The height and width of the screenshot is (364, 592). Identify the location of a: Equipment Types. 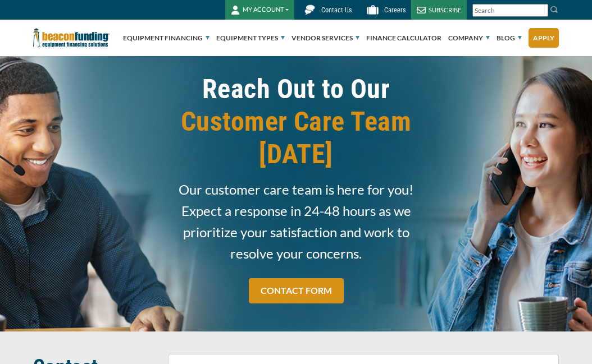
(250, 38).